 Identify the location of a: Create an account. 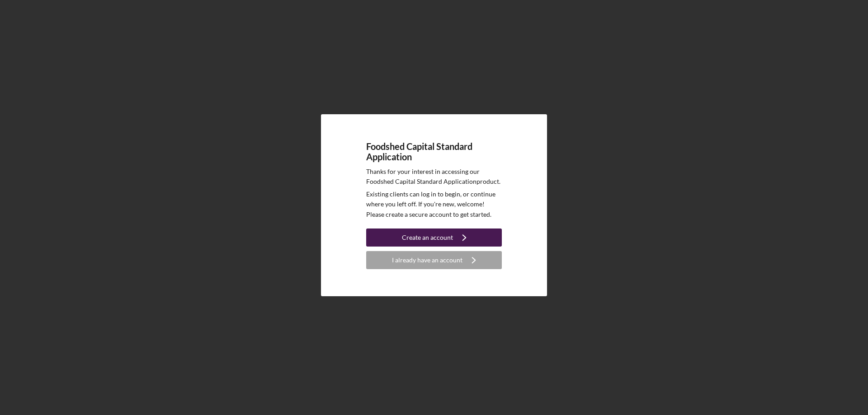
(434, 239).